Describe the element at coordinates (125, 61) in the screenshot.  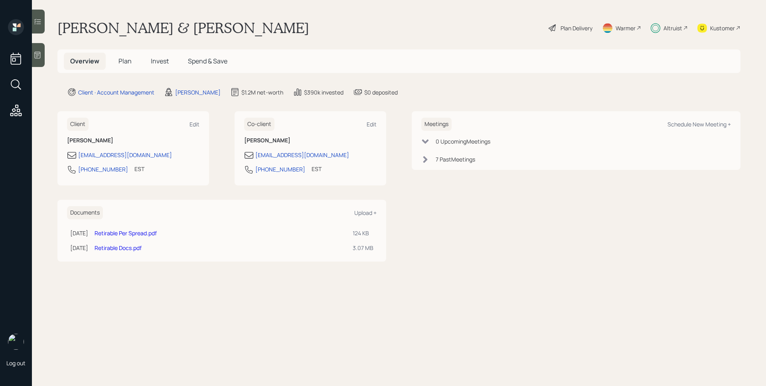
I see `span: Plan` at that location.